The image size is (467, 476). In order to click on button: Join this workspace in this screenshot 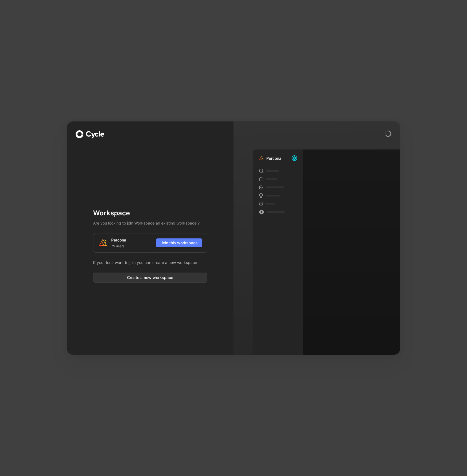, I will do `click(179, 243)`.